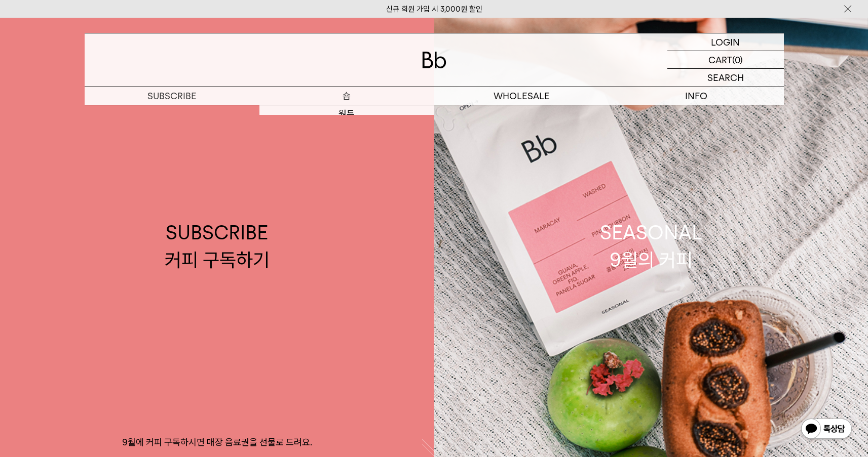 This screenshot has width=868, height=457. What do you see at coordinates (826, 430) in the screenshot?
I see `img: 카카오톡 채널 1:1 채팅 버튼` at bounding box center [826, 430].